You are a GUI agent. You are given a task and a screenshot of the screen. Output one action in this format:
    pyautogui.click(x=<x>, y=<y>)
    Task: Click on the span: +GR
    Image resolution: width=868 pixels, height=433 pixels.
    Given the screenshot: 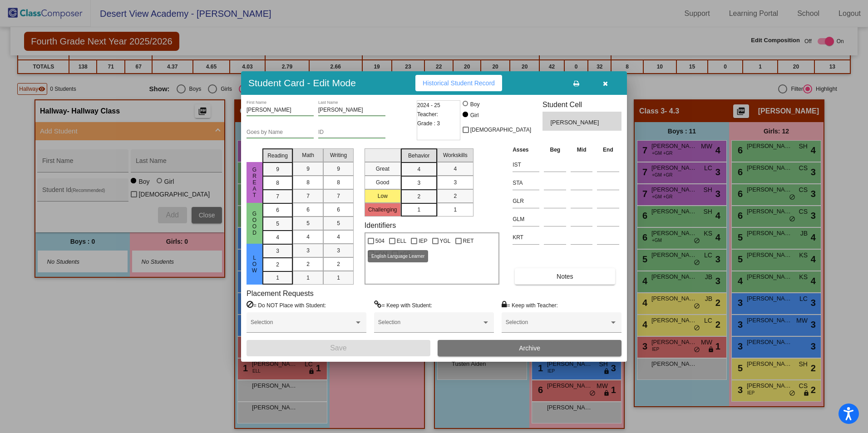 What is the action you would take?
    pyautogui.click(x=405, y=253)
    